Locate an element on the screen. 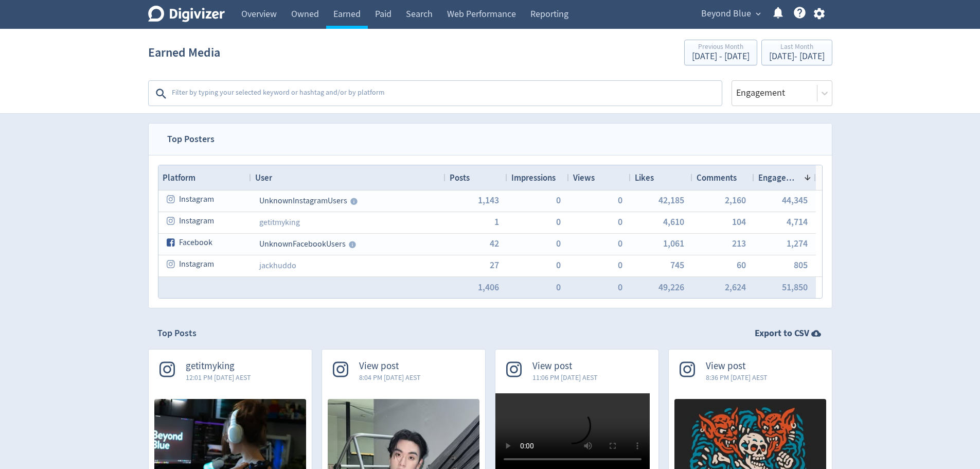 Image resolution: width=980 pixels, height=469 pixels. span: 2,624 is located at coordinates (735, 287).